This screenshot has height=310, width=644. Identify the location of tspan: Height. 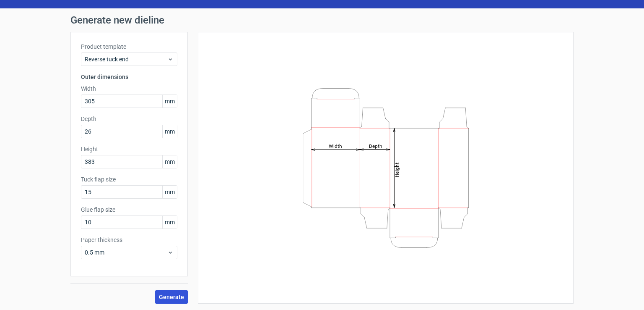
(397, 169).